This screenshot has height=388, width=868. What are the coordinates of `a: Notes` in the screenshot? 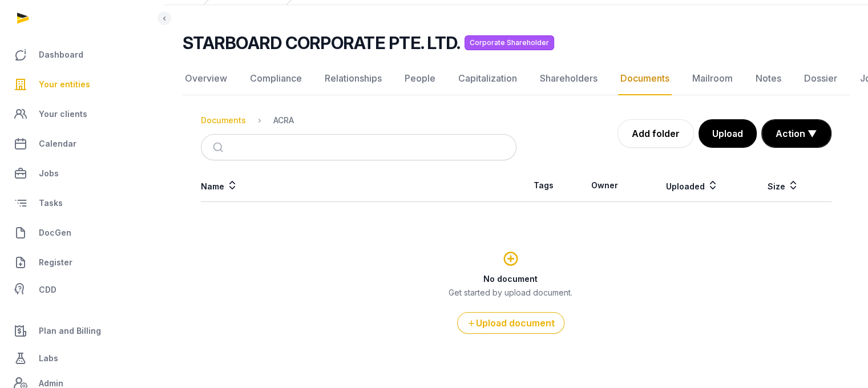 It's located at (769, 79).